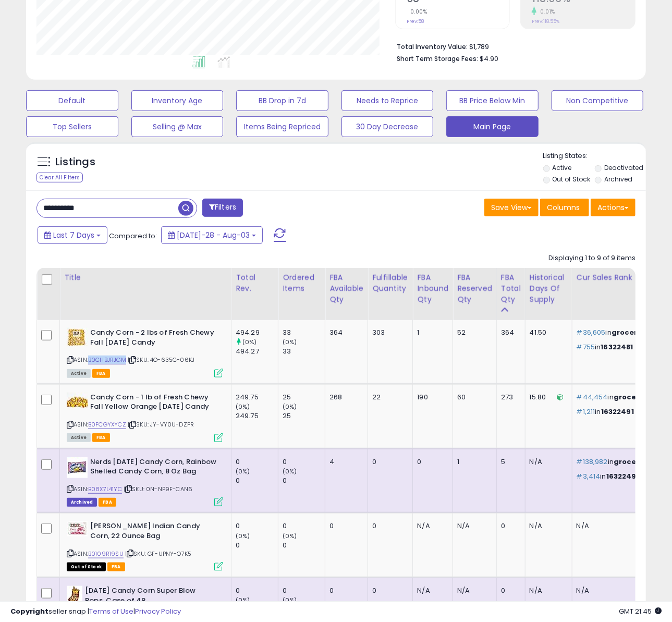 The height and width of the screenshot is (622, 672). I want to click on span: | SKU: 4O-635C-06KJ, so click(161, 359).